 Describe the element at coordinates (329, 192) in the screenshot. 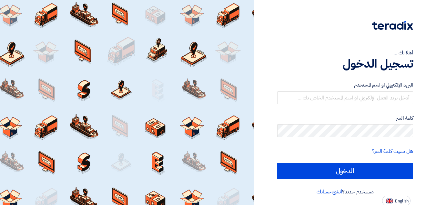

I see `a: أنشئ حسابك` at that location.